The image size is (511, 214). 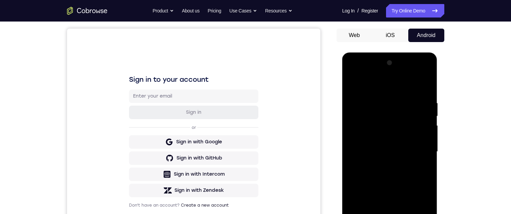 I want to click on a: Register, so click(x=370, y=11).